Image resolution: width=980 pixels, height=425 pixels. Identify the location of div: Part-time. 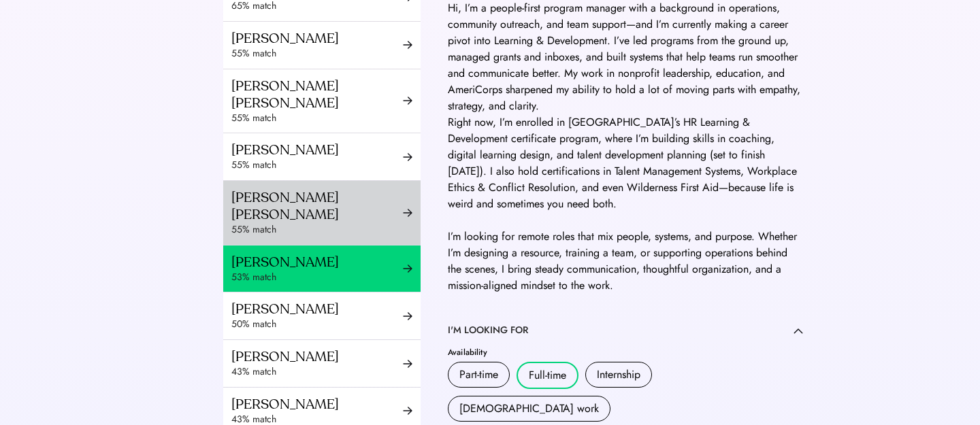
(478, 375).